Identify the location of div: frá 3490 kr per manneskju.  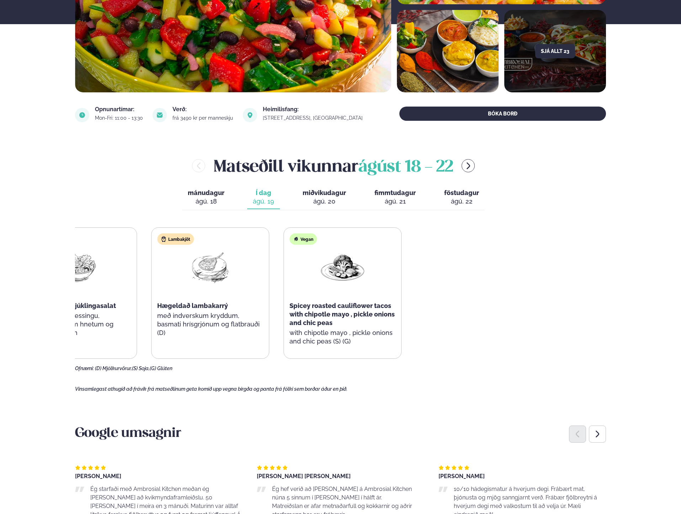
(203, 118).